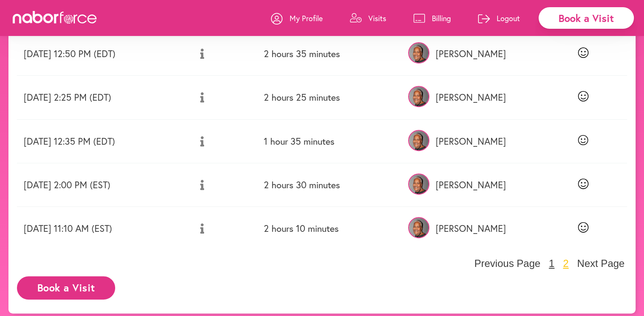  I want to click on a: Billing, so click(432, 18).